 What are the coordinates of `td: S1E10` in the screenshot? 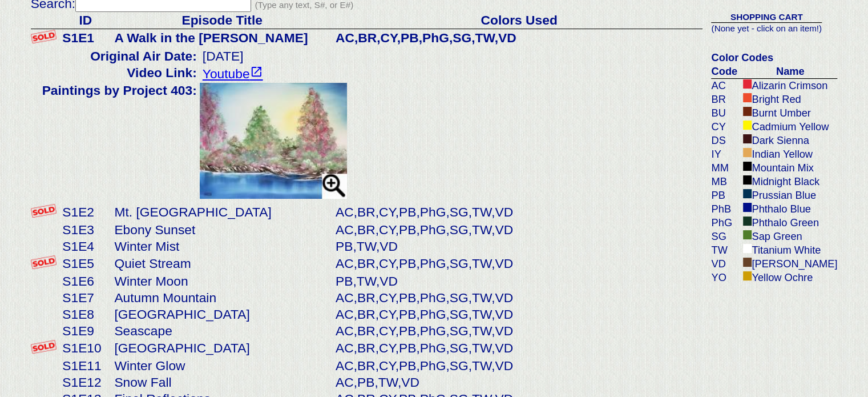 It's located at (85, 348).